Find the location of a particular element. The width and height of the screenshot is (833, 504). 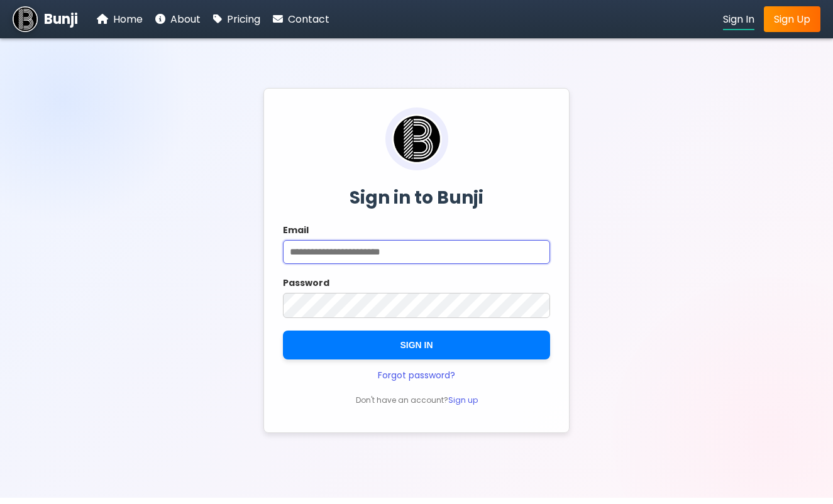

a: Forgot password? is located at coordinates (416, 375).